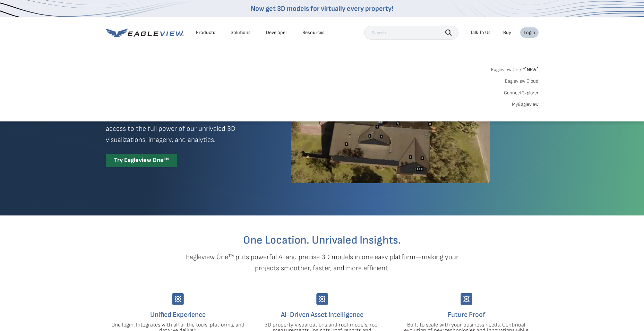  I want to click on a: MyEagleview, so click(525, 105).